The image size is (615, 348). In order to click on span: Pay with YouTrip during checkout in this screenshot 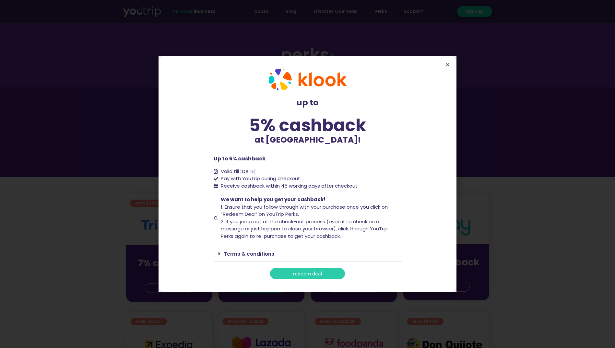, I will do `click(260, 179)`.